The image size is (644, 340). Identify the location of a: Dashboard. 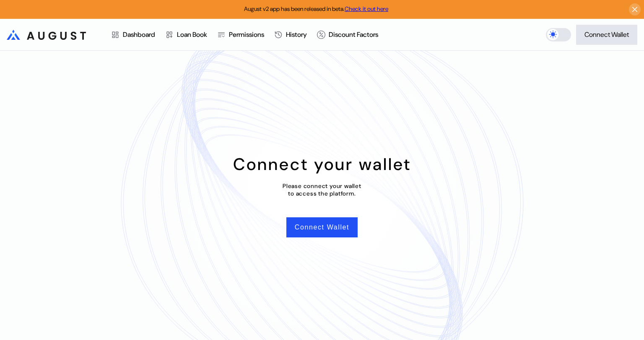
(132, 35).